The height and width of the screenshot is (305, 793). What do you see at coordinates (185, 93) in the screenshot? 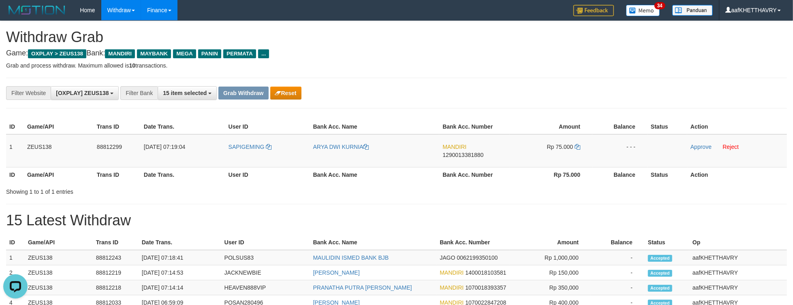
I see `span: 15 item selected` at bounding box center [185, 93].